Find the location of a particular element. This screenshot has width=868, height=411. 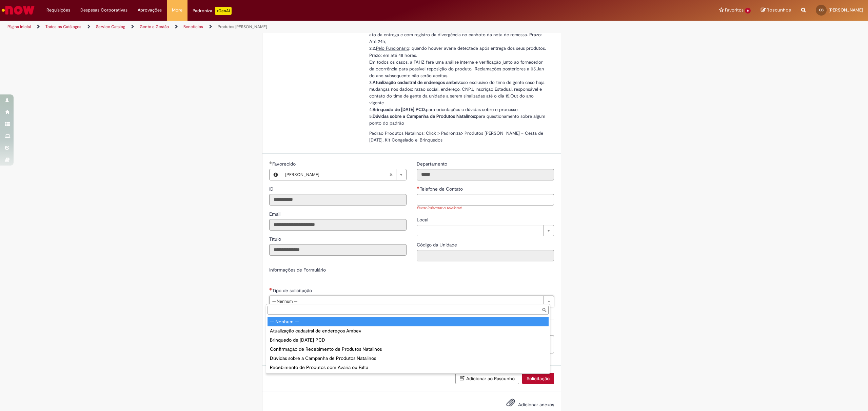

div: Recebimento de Produtos com Avaria ou Falta is located at coordinates (408, 367).